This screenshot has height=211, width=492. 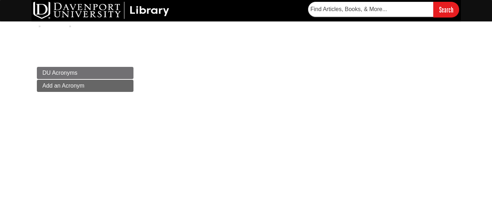 I want to click on a: Add an Acronym, so click(x=85, y=86).